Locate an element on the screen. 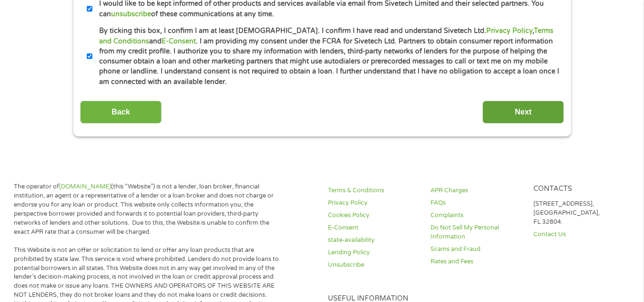 The image size is (644, 302). a: state-availability is located at coordinates (374, 240).